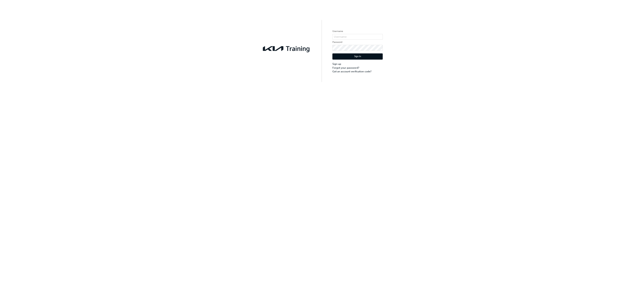 Image resolution: width=644 pixels, height=305 pixels. Describe the element at coordinates (357, 71) in the screenshot. I see `a: Got an account verification code?` at that location.